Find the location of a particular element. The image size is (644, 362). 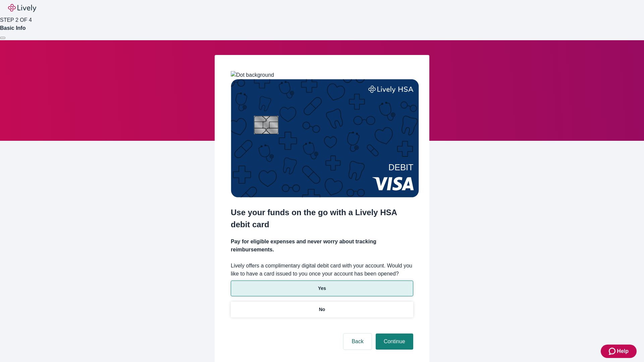

button: Yes is located at coordinates (322, 288).